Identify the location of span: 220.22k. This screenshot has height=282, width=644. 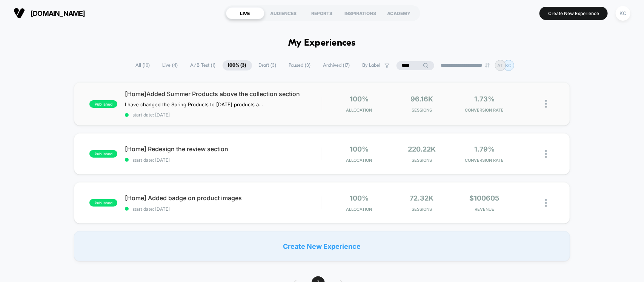
(422, 149).